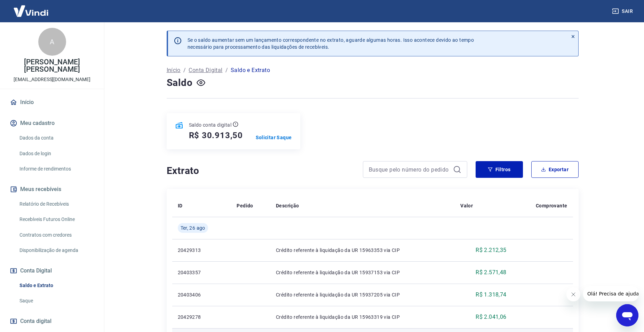 The height and width of the screenshot is (332, 644). Describe the element at coordinates (274, 137) in the screenshot. I see `p: Solicitar Saque` at that location.